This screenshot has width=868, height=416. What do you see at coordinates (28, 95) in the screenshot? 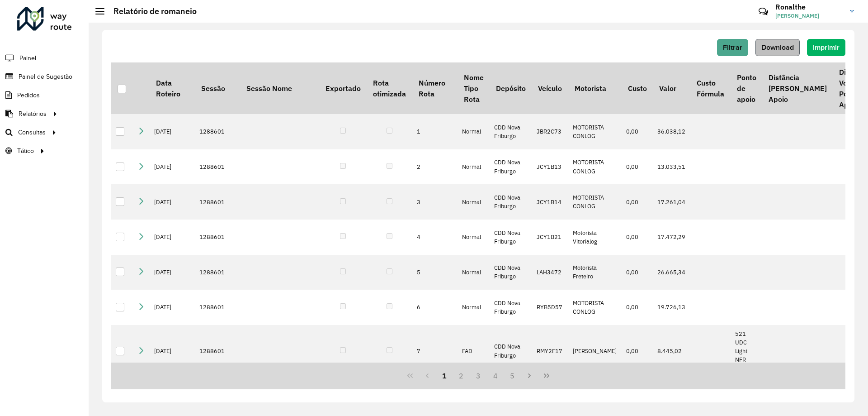
I see `span: Pedidos` at bounding box center [28, 95].